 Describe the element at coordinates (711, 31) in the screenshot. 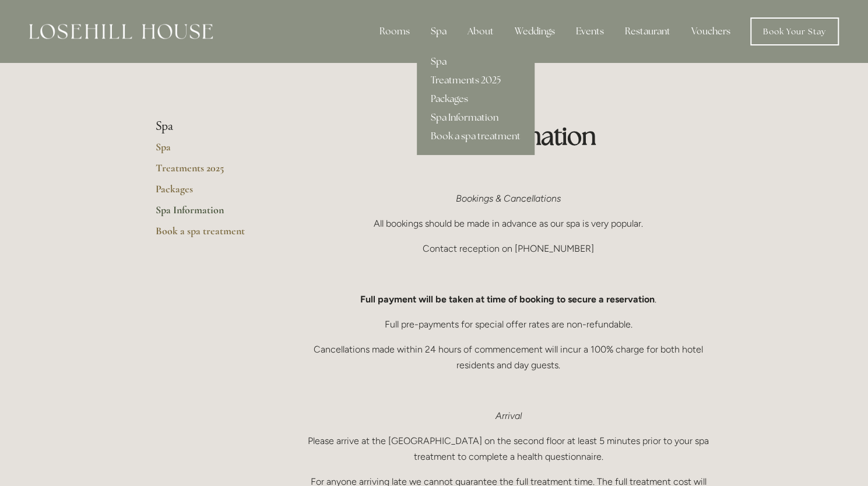

I see `a: Vouchers` at that location.